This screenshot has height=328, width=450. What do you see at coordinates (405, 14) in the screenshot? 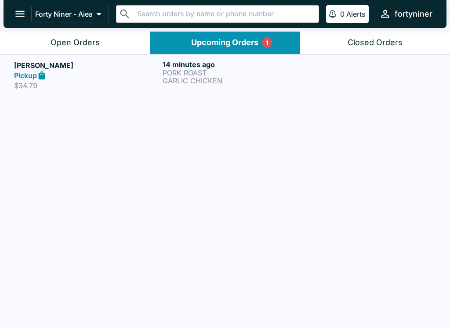
I see `button: fortyniner` at bounding box center [405, 14].